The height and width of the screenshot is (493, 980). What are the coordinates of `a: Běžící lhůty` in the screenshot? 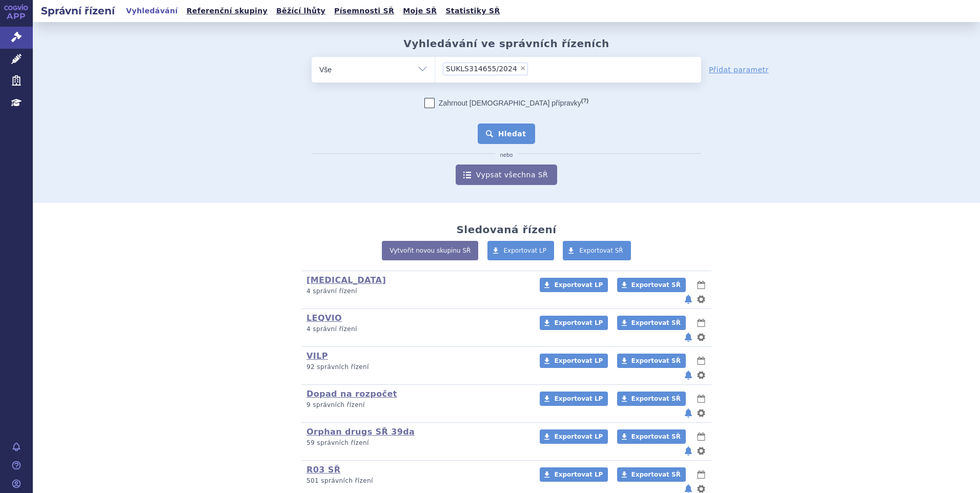 It's located at (301, 11).